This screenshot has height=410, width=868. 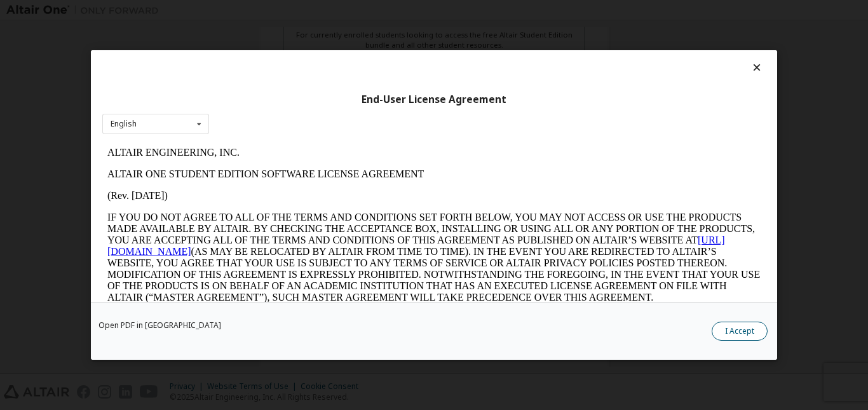 I want to click on p: IF YOU DO NOT AGREE TO ALL OF THE TERMS AND CONDITIONS SET FORTH BELOW, YOU MAY NOT ACCESS OR USE..., so click(x=332, y=116).